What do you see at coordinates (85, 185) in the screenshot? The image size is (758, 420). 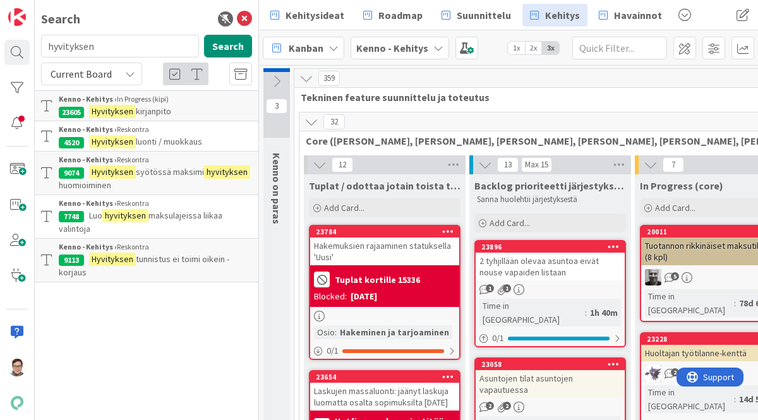 I see `span: huomioiminen` at bounding box center [85, 185].